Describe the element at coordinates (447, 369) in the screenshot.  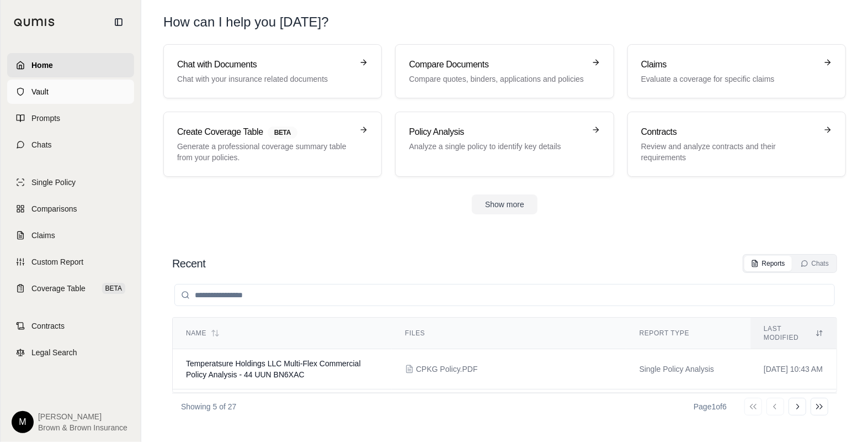
I see `span: CPKG Policy.PDF` at that location.